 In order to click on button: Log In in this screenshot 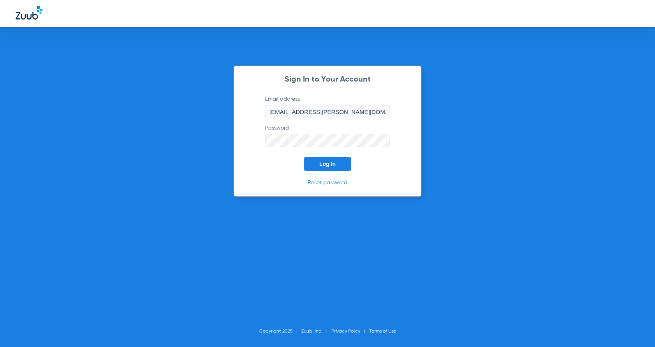, I will do `click(328, 164)`.